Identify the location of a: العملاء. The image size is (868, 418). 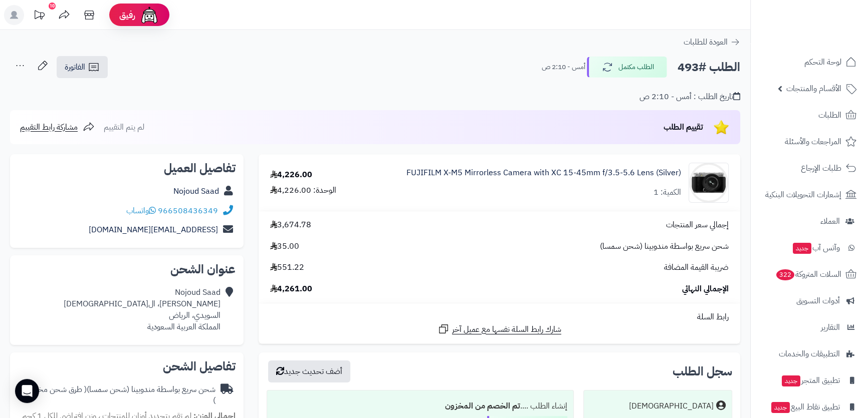
(809, 221).